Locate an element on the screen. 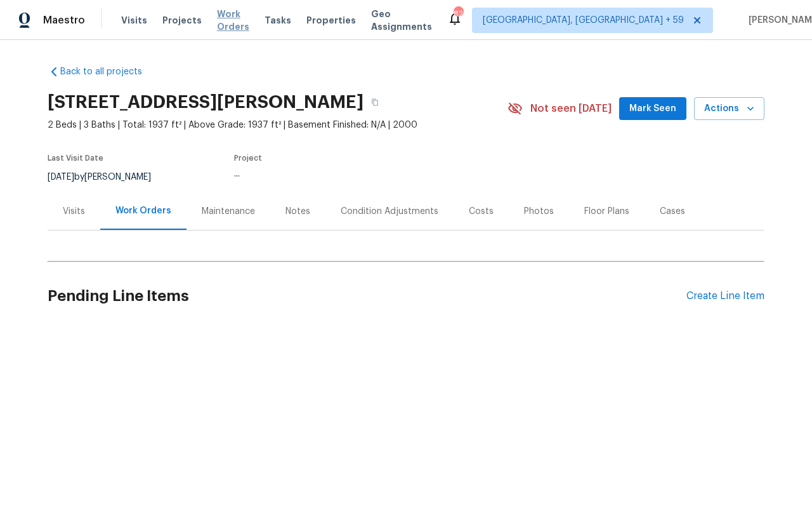 The image size is (812, 508). span: Geo Assignments is located at coordinates (402, 20).